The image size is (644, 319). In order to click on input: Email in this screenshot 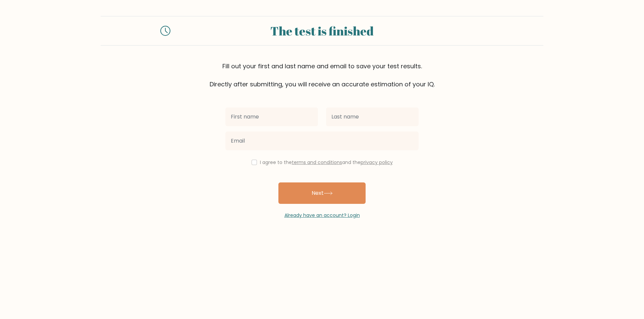, I will do `click(322, 141)`.